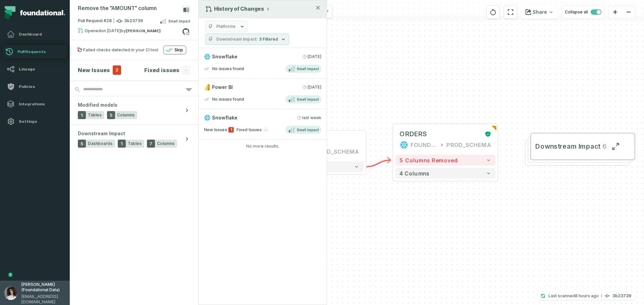 Image resolution: width=644 pixels, height=305 pixels. Describe the element at coordinates (583, 146) in the screenshot. I see `button: Downstream Impact6` at that location.